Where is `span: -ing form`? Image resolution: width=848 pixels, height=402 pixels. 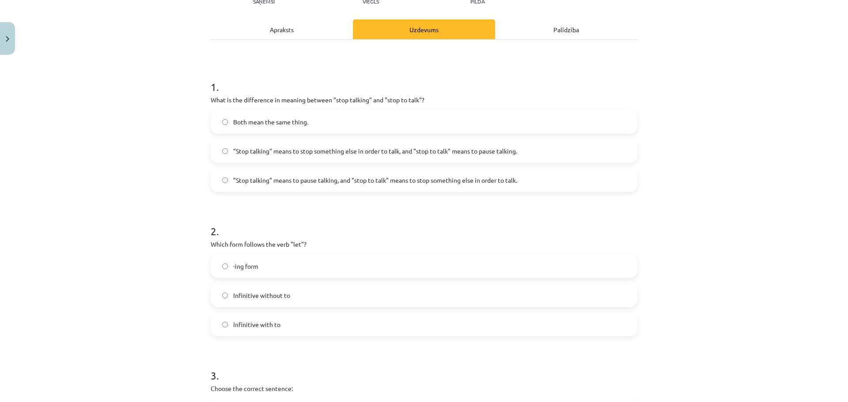 span: -ing form is located at coordinates (246, 266).